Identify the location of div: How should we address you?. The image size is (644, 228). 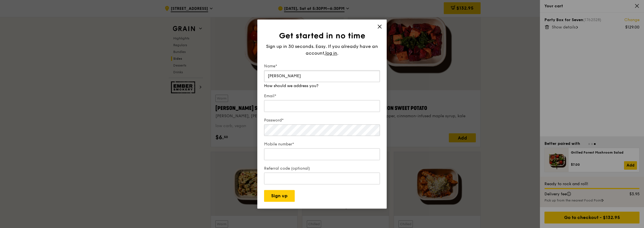
(322, 86).